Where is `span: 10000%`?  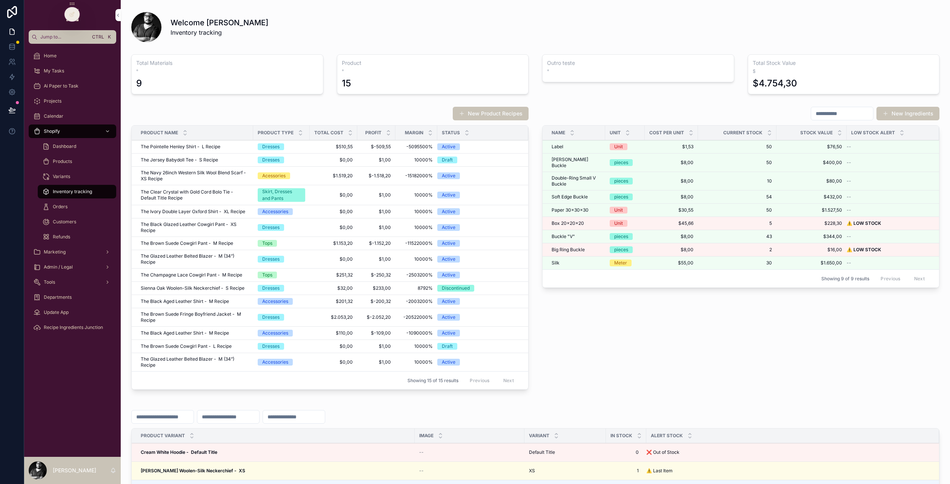
span: 10000% is located at coordinates (416, 160).